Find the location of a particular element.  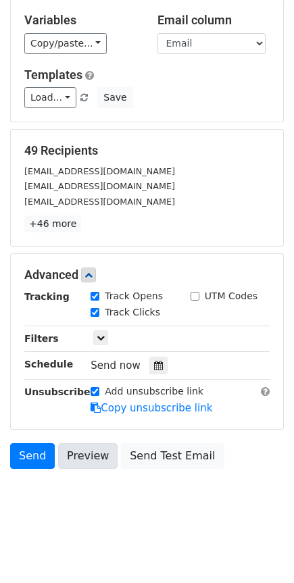

label: UTM Codes is located at coordinates (231, 296).